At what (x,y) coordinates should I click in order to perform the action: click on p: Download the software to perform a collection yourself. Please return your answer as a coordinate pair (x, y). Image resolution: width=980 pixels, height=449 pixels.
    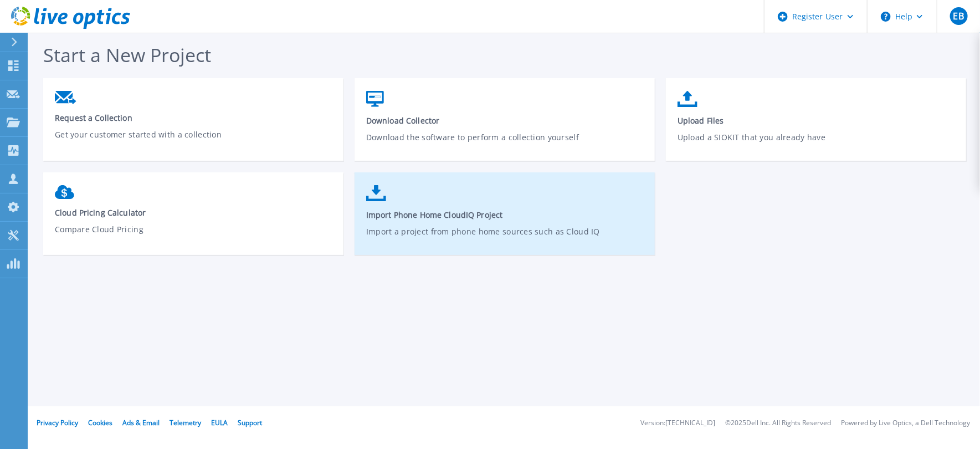
    Looking at the image, I should click on (505, 144).